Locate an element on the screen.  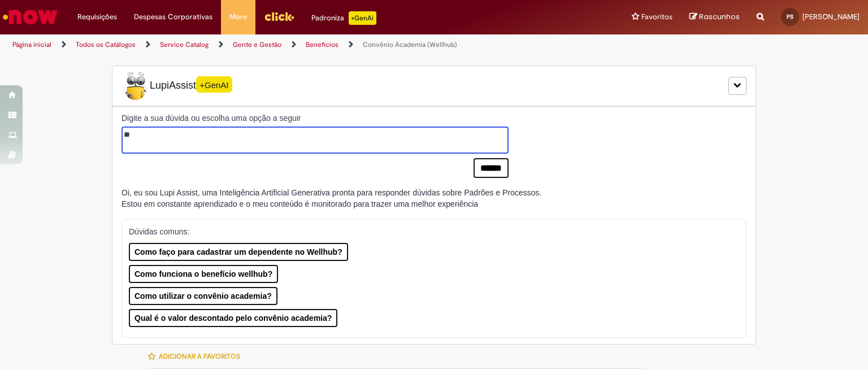
button: Qual é o valor descontado pelo convênio academia? is located at coordinates (233, 318).